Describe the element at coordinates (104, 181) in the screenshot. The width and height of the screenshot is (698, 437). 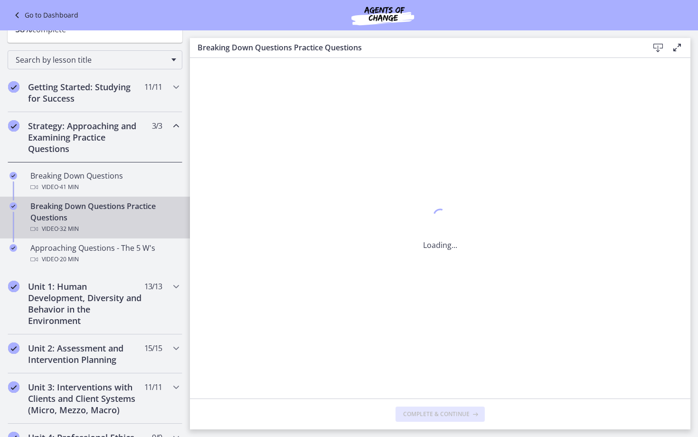
I see `div: Breaking Down Questions` at that location.